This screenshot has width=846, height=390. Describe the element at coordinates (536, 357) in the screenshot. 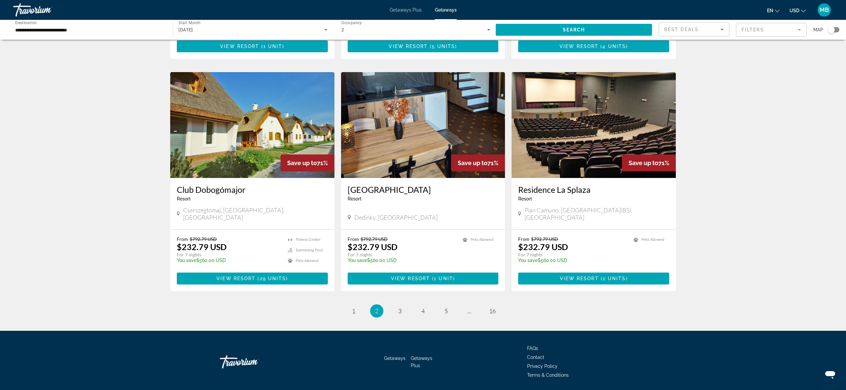

I see `span: Contact` at that location.